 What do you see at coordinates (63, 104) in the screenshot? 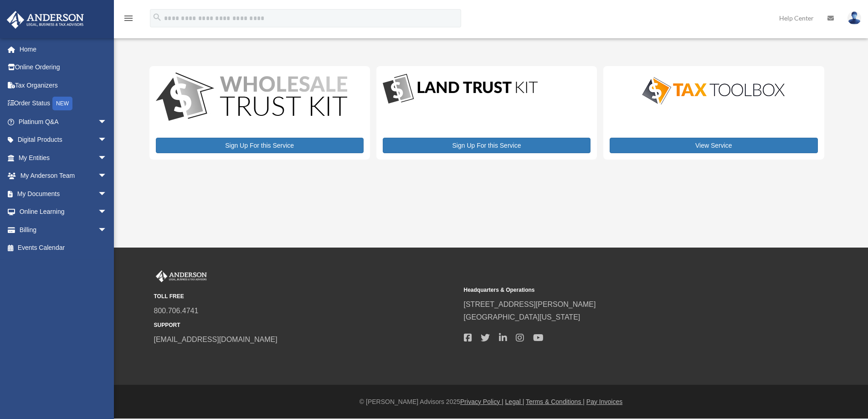
I see `a: Order StatusNEW` at bounding box center [63, 104].